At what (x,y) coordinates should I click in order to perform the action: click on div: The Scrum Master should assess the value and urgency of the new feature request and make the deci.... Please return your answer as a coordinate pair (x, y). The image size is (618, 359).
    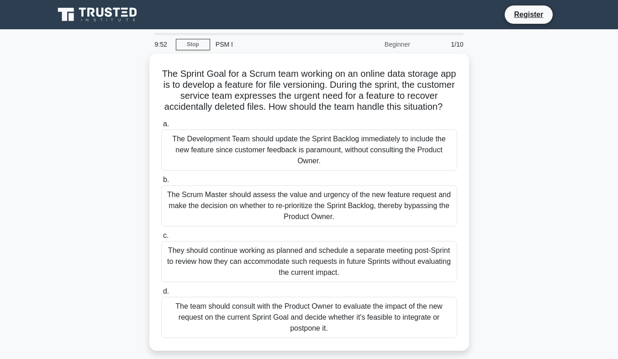
    Looking at the image, I should click on (309, 206).